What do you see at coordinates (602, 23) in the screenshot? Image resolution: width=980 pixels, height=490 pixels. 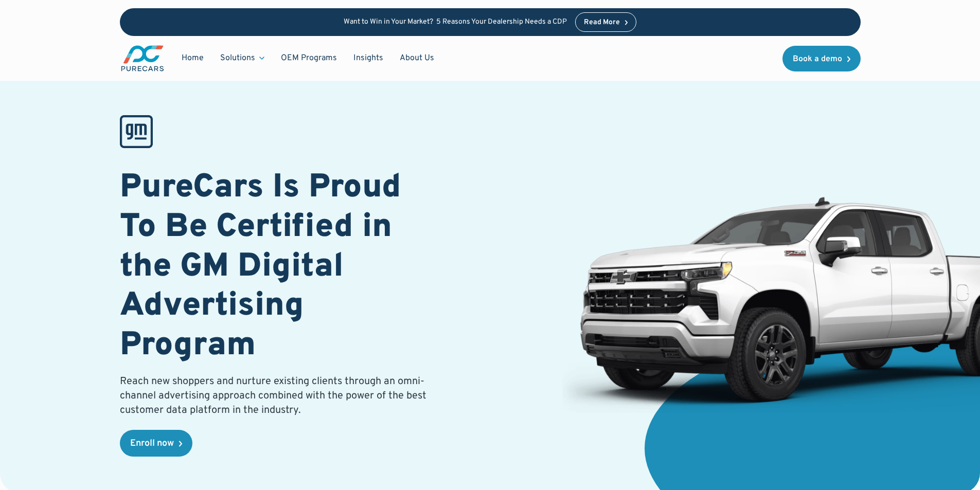 I see `div: Read More` at bounding box center [602, 23].